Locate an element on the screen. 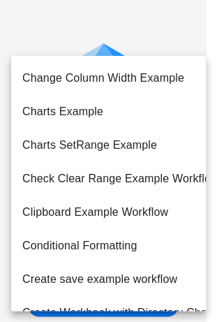 This screenshot has width=217, height=322. li: Charts Example is located at coordinates (108, 112).